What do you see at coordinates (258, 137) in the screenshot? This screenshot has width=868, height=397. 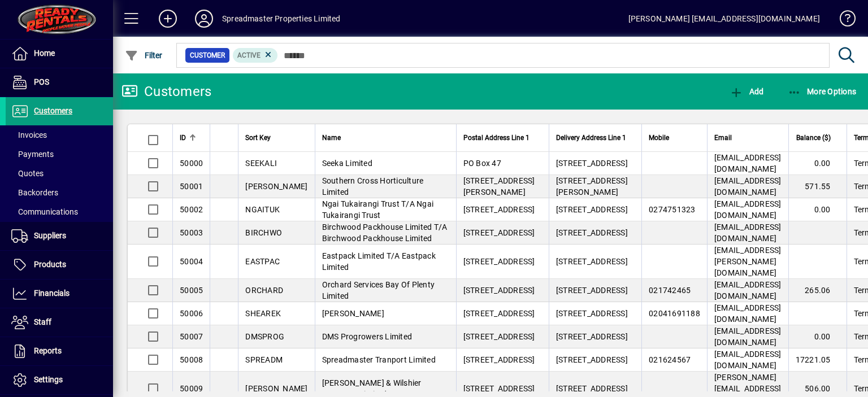 I see `span: Sort Key` at bounding box center [258, 137].